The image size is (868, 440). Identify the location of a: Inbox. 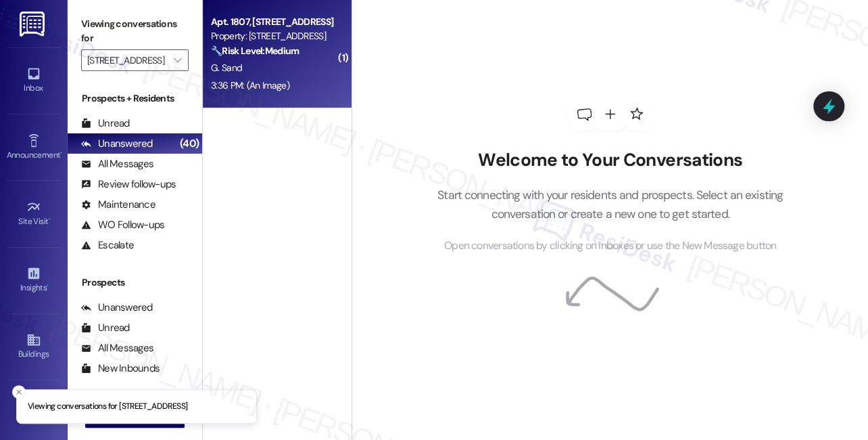
(34, 81).